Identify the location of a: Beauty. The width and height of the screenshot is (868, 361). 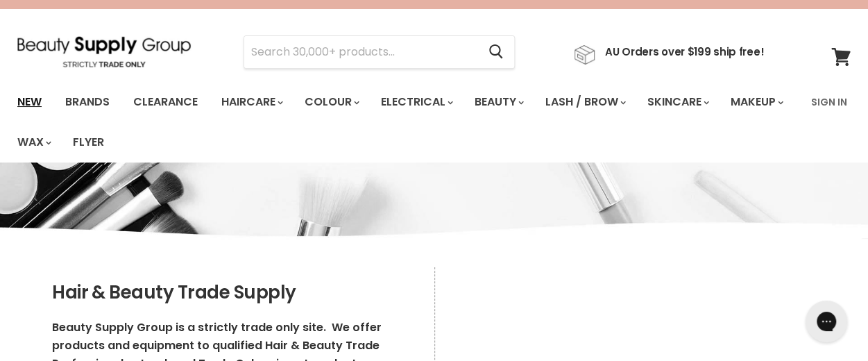
(498, 102).